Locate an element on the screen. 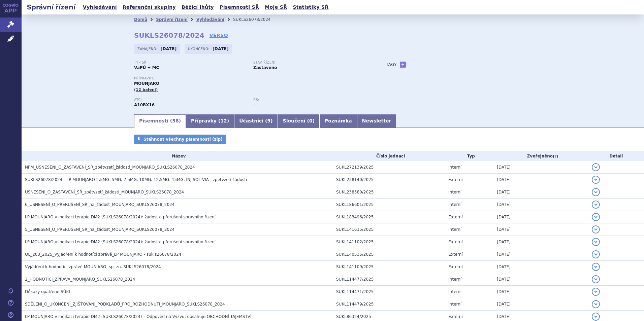 Image resolution: width=644 pixels, height=321 pixels. p: RS: is located at coordinates (310, 100).